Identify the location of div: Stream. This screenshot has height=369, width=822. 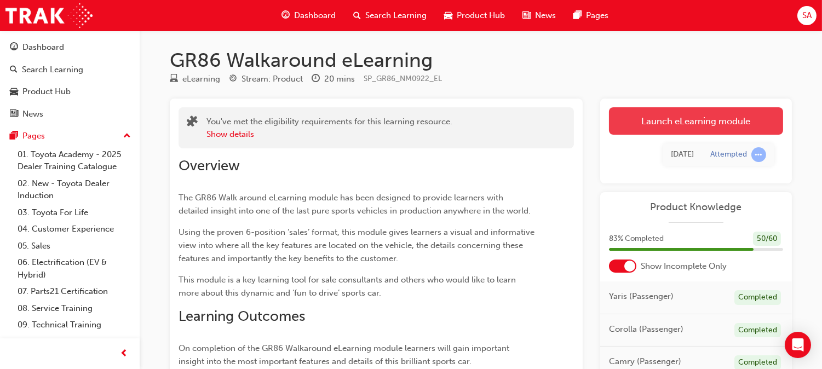
(266, 79).